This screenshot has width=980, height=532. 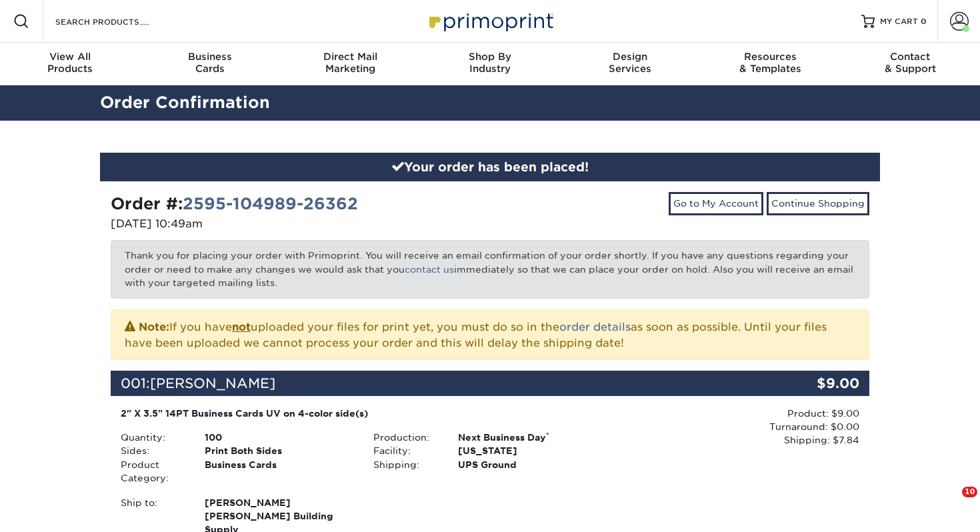 What do you see at coordinates (629, 62) in the screenshot?
I see `div: Services` at bounding box center [629, 62].